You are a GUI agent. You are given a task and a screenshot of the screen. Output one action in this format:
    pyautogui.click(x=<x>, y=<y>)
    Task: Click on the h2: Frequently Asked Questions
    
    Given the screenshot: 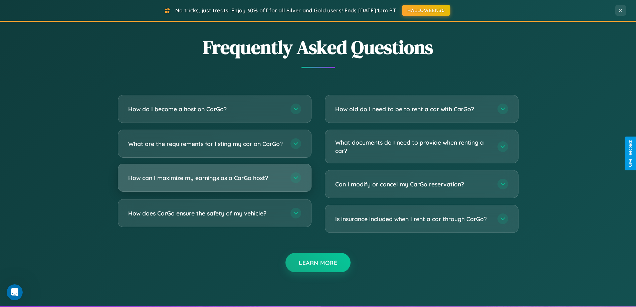 What is the action you would take?
    pyautogui.click(x=318, y=47)
    